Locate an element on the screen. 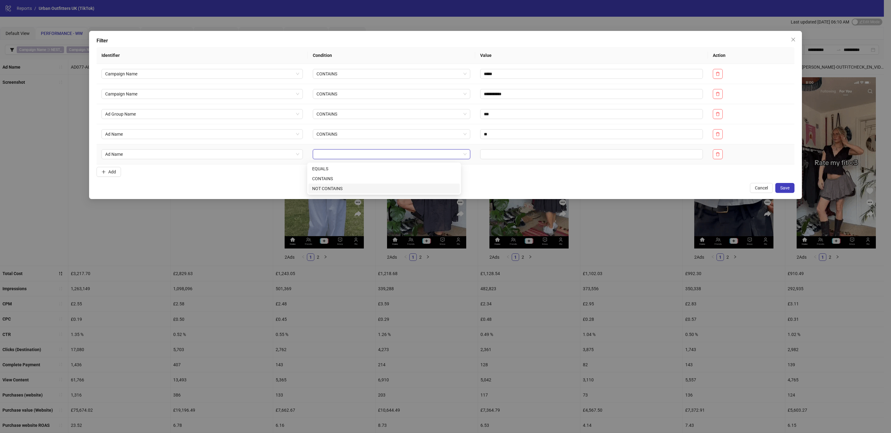 The height and width of the screenshot is (433, 891). button: Add is located at coordinates (109, 172).